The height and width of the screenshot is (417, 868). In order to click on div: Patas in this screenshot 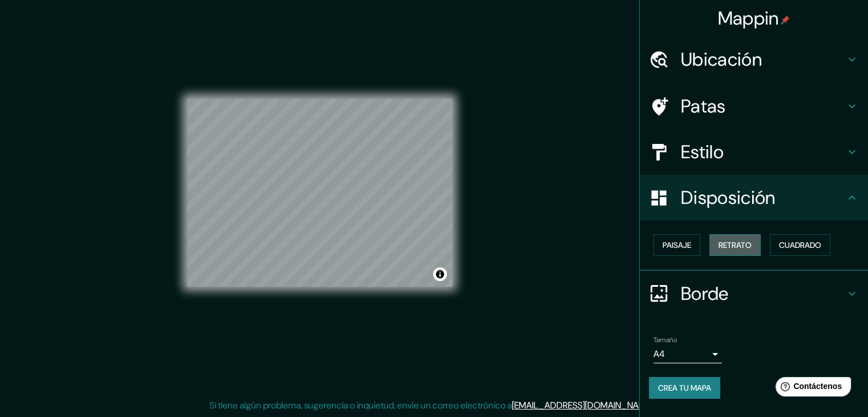, I will do `click(754, 106)`.